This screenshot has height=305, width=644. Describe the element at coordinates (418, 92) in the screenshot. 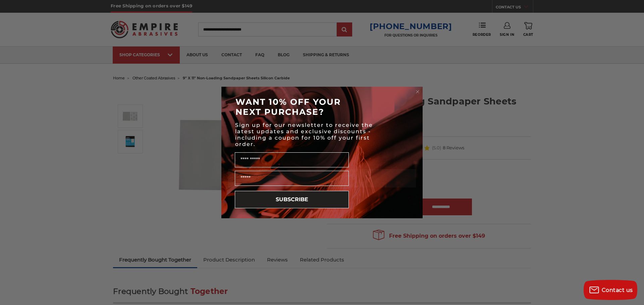

I see `button: Close dialog` at that location.